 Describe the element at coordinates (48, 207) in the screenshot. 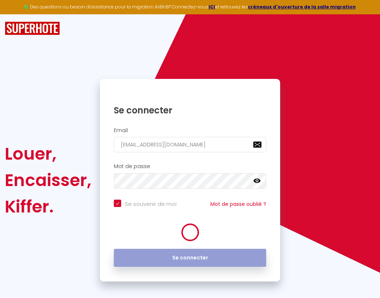

I see `div: Kiffer.` at that location.